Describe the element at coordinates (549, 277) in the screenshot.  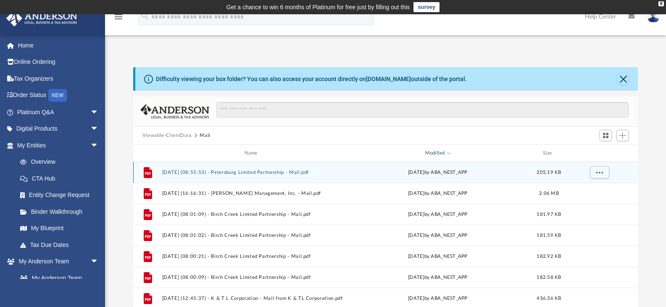
I see `span: 182.58 KB` at that location.